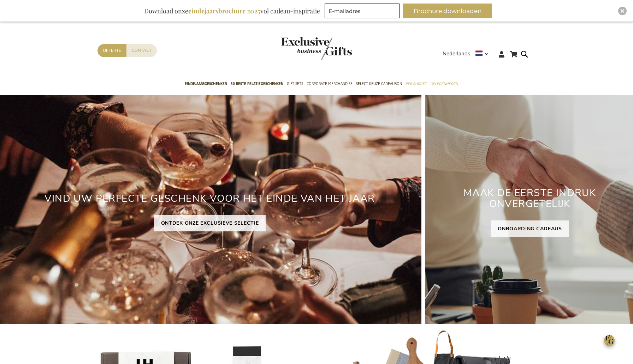  What do you see at coordinates (467, 54) in the screenshot?
I see `div: Nederlands` at bounding box center [467, 54].